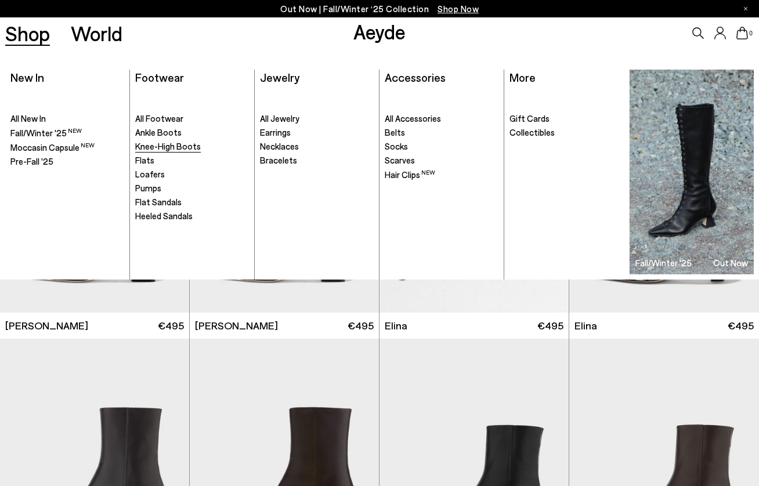 Image resolution: width=759 pixels, height=486 pixels. What do you see at coordinates (164, 216) in the screenshot?
I see `span: Heeled Sandals` at bounding box center [164, 216].